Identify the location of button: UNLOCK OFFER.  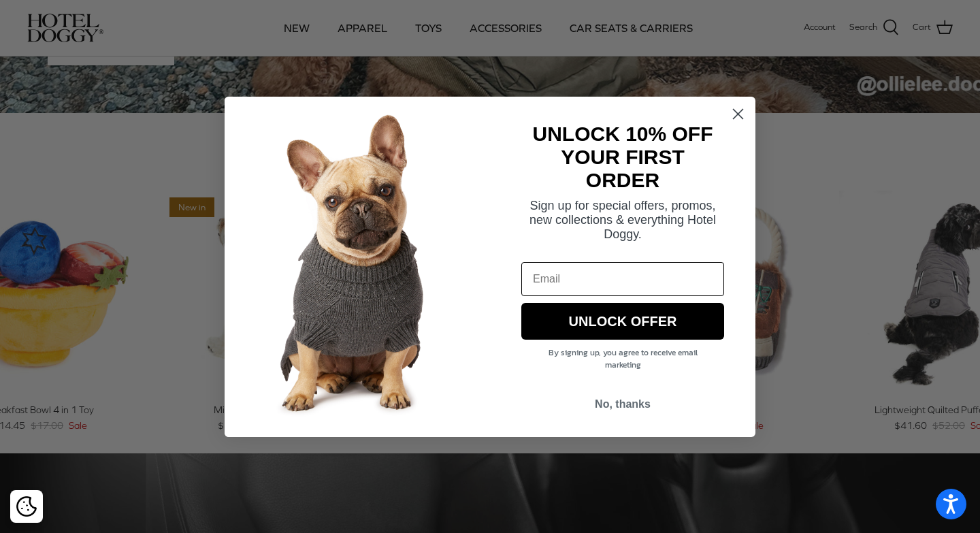
(622, 322).